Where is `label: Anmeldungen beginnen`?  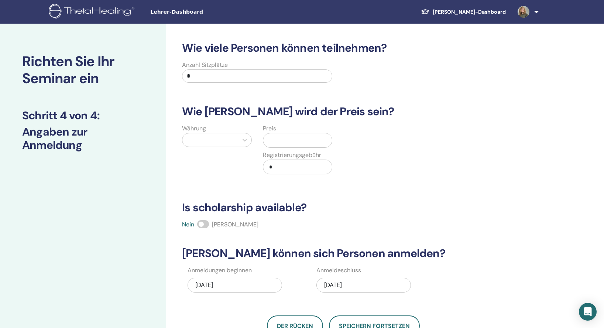
label: Anmeldungen beginnen is located at coordinates (220, 270).